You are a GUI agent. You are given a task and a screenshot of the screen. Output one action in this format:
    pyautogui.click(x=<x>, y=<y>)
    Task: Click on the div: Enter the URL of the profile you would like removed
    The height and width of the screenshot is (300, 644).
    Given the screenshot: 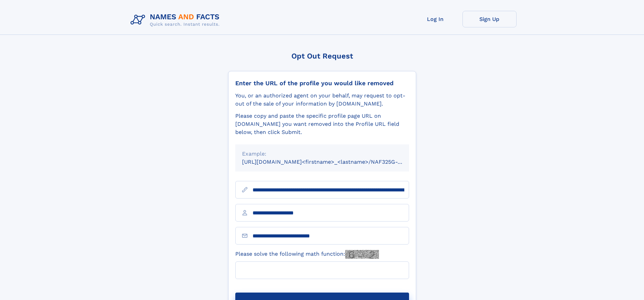 What is the action you would take?
    pyautogui.click(x=322, y=83)
    